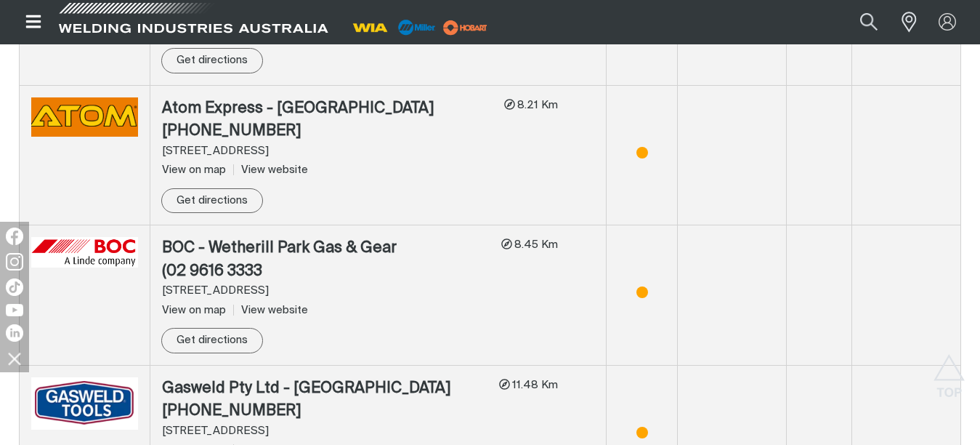  What do you see at coordinates (465, 27) in the screenshot?
I see `a: miller` at bounding box center [465, 27].